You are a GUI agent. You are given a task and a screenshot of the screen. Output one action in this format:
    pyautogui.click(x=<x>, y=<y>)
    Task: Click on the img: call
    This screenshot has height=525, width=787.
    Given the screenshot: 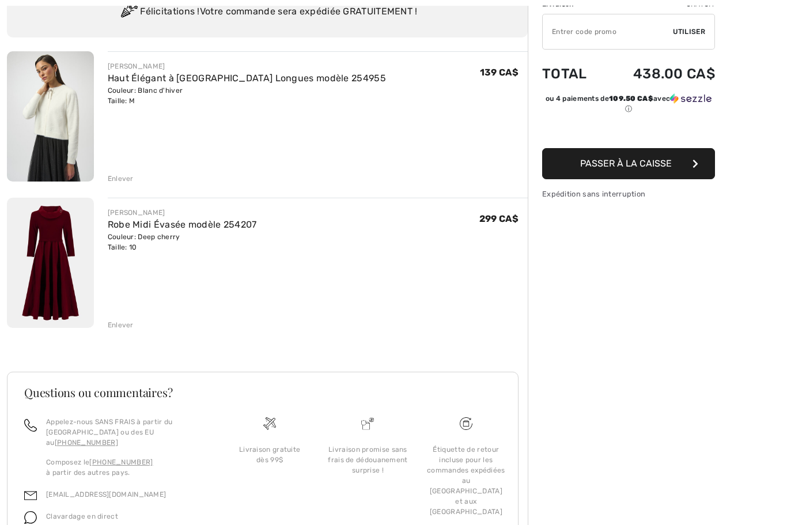 What is the action you would take?
    pyautogui.click(x=31, y=425)
    